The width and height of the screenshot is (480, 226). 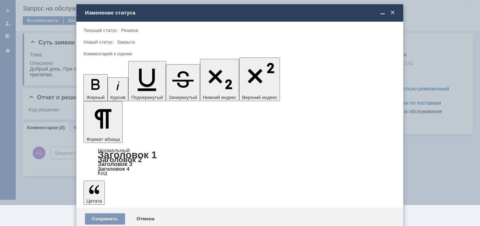 I want to click on span: Решена, so click(x=129, y=30).